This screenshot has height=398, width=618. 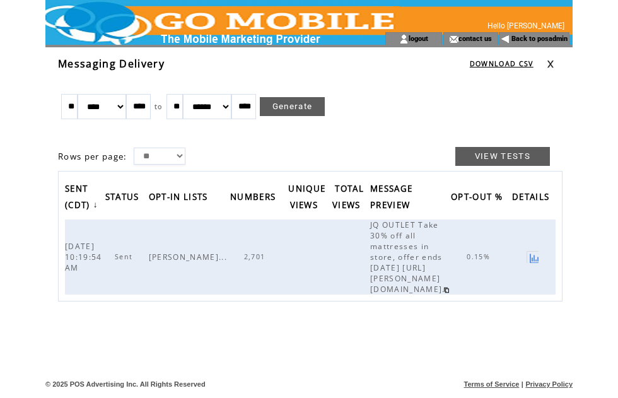 I want to click on a: NUMBERS, so click(x=256, y=198).